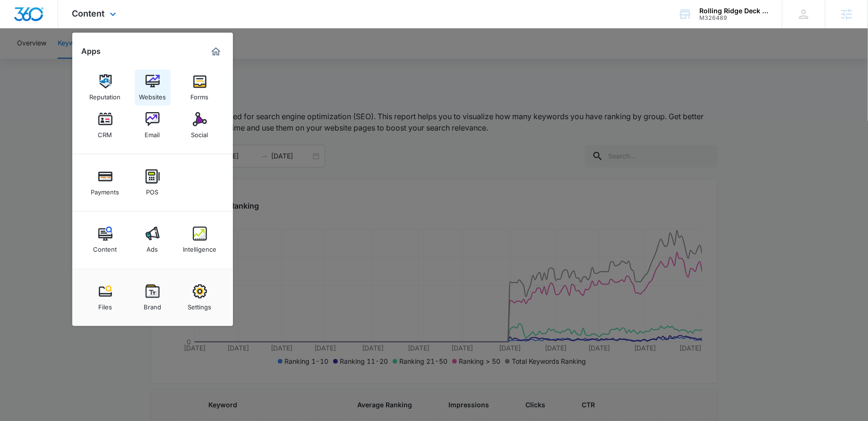 The image size is (868, 421). Describe the element at coordinates (153, 88) in the screenshot. I see `a: Websites` at that location.